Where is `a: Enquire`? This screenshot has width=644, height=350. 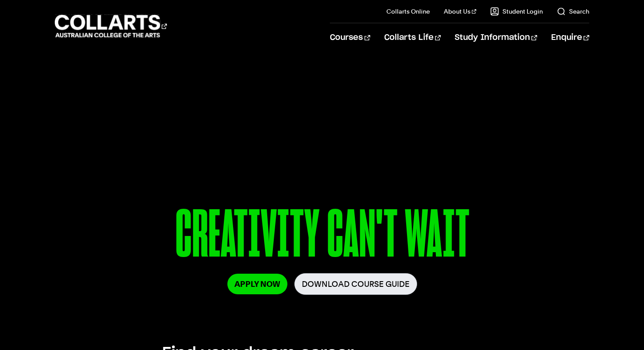 a: Enquire is located at coordinates (570, 38).